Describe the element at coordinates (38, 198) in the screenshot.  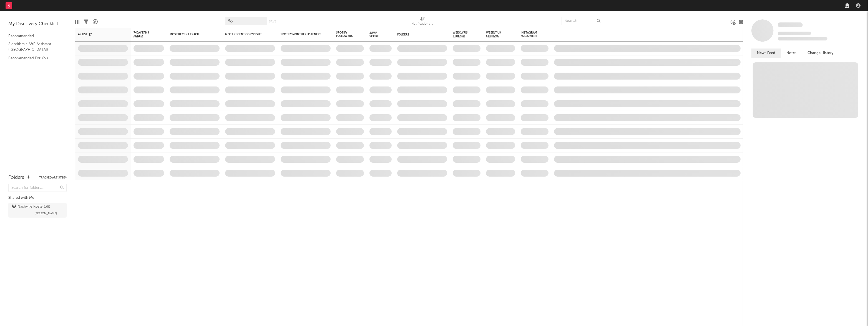
I see `div: Shared with Me` at that location.